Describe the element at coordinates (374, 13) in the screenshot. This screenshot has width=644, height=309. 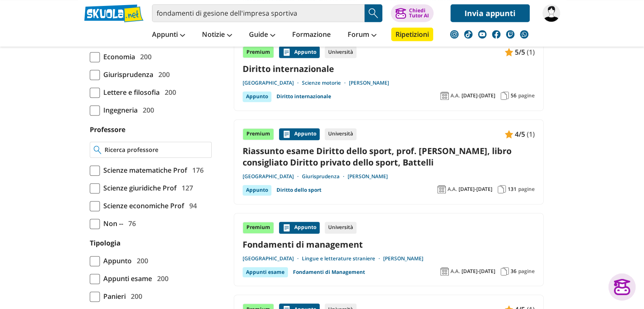
I see `img: Cerca appunti, riassunti o versioni` at that location.